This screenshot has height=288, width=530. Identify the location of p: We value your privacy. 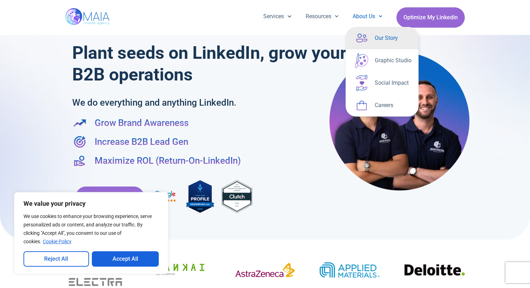
(91, 204).